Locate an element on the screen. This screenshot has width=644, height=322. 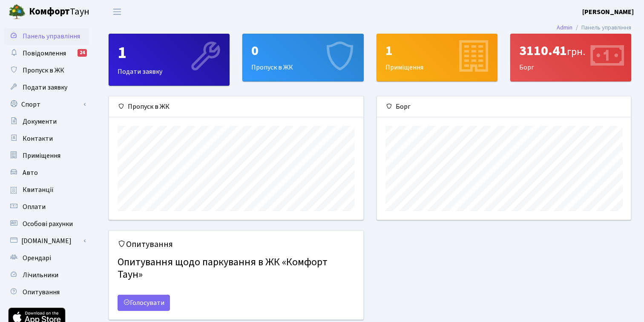
span: Особові рахунки is located at coordinates (47, 223).